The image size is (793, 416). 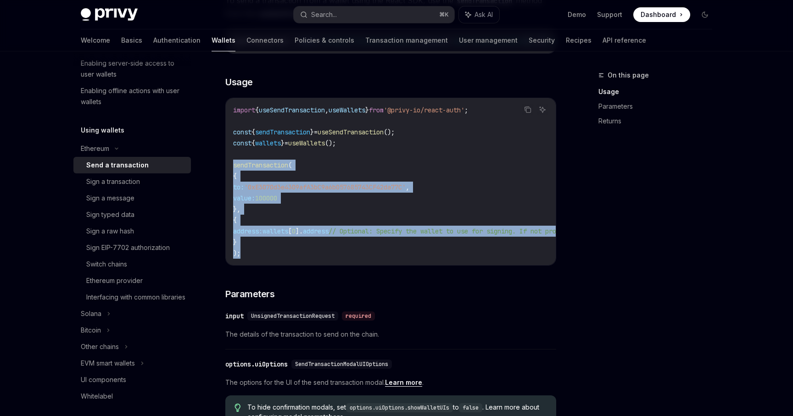 I want to click on span: 0, so click(x=294, y=231).